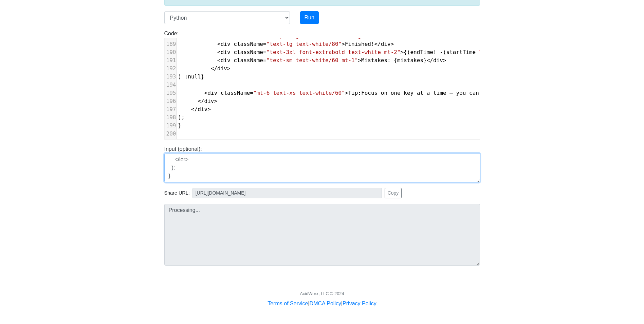 This screenshot has height=324, width=644. What do you see at coordinates (287, 193) in the screenshot?
I see `input: No share available yet` at bounding box center [287, 193].